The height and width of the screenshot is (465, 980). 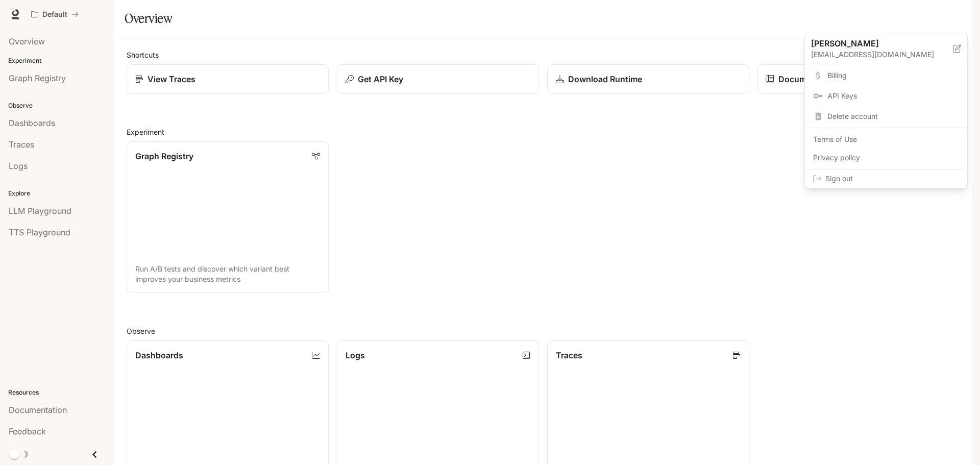 I want to click on span: Privacy policy, so click(x=886, y=158).